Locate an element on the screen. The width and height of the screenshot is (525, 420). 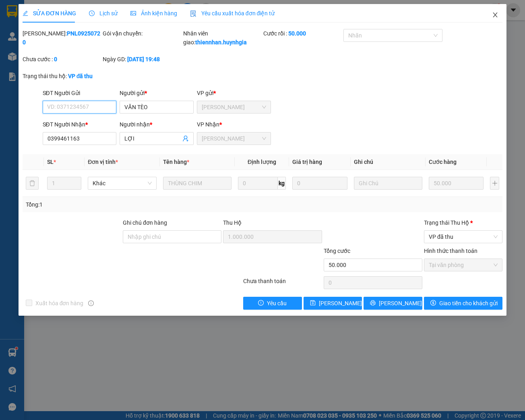
span: dollar is located at coordinates (433, 303).